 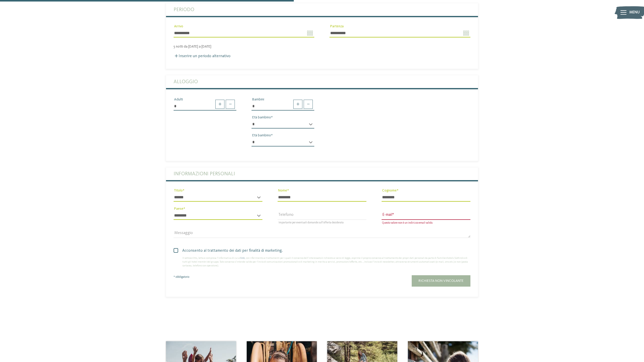 I want to click on span: Questo valore non è un indirizzo email valido., so click(x=407, y=223).